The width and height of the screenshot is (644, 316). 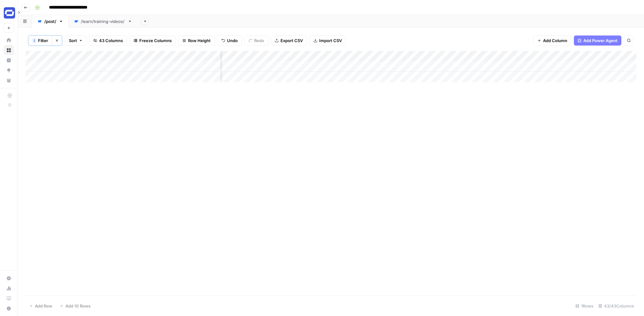 What do you see at coordinates (230, 40) in the screenshot?
I see `button: Undo` at bounding box center [230, 40].